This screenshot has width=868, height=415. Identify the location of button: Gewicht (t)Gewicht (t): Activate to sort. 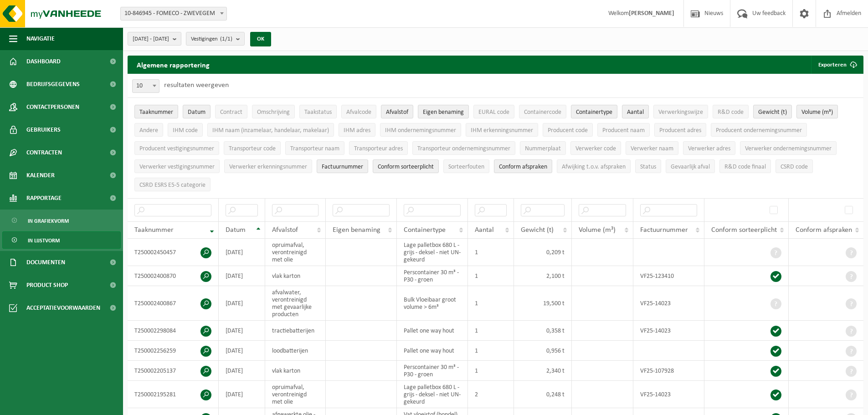
(773, 112).